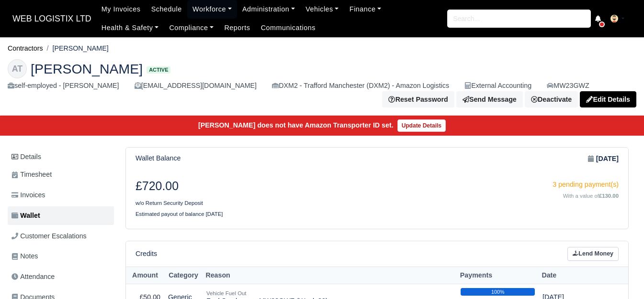 This screenshot has width=644, height=299. I want to click on small: With a value of, so click(591, 196).